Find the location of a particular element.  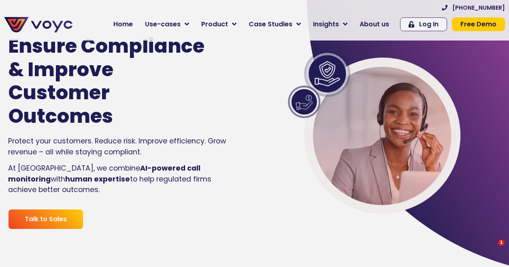

h1: Ensure Compliance & Improve Customer Outcomes is located at coordinates (110, 81).